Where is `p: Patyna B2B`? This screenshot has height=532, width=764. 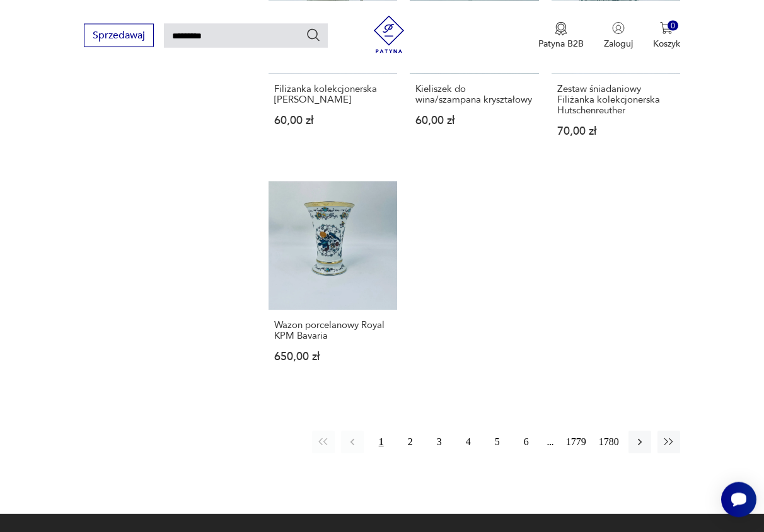 p: Patyna B2B is located at coordinates (561, 43).